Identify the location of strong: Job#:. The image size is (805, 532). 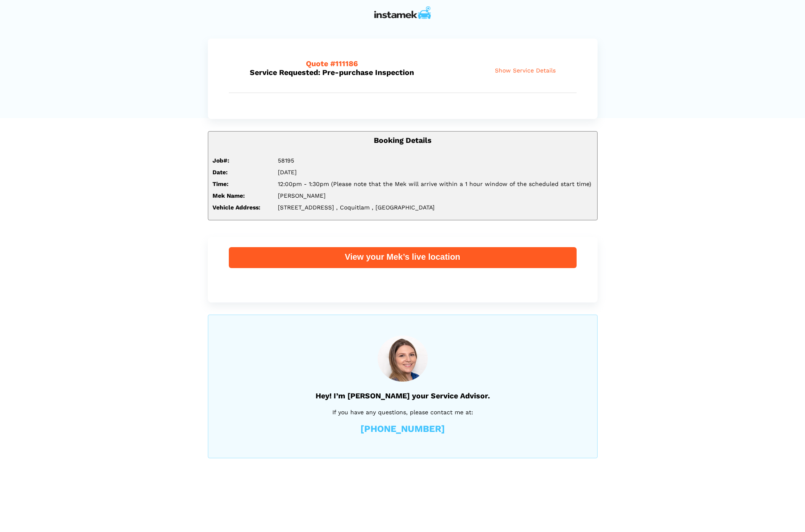
(221, 160).